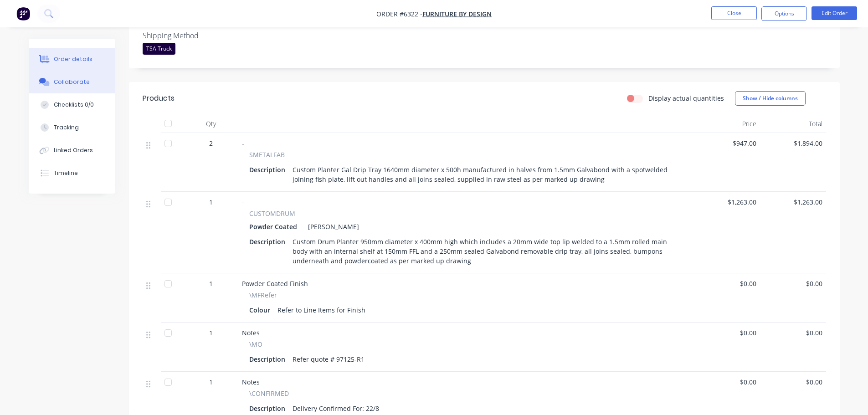 The image size is (868, 415). Describe the element at coordinates (272, 213) in the screenshot. I see `span: CUSTOMDRUM` at that location.